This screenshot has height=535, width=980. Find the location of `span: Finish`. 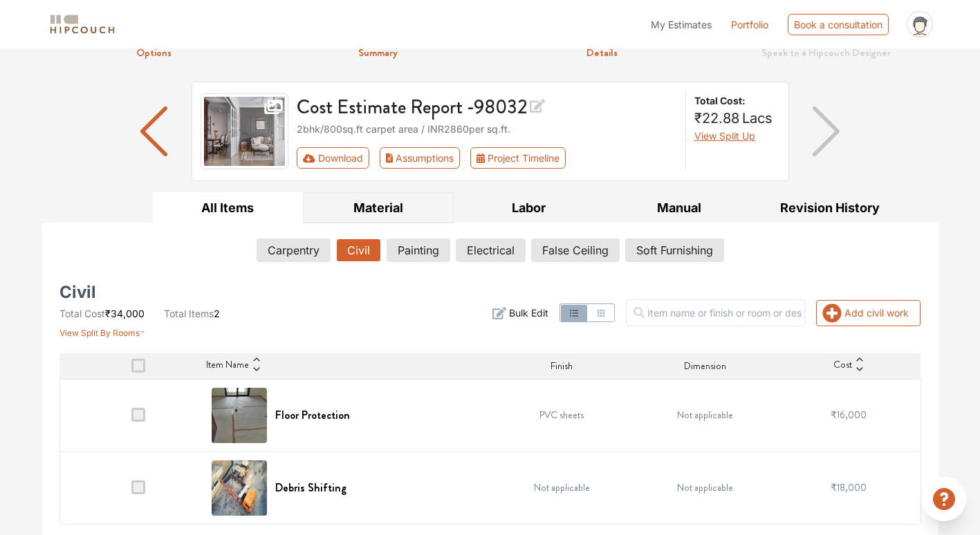

span: Finish is located at coordinates (561, 366).